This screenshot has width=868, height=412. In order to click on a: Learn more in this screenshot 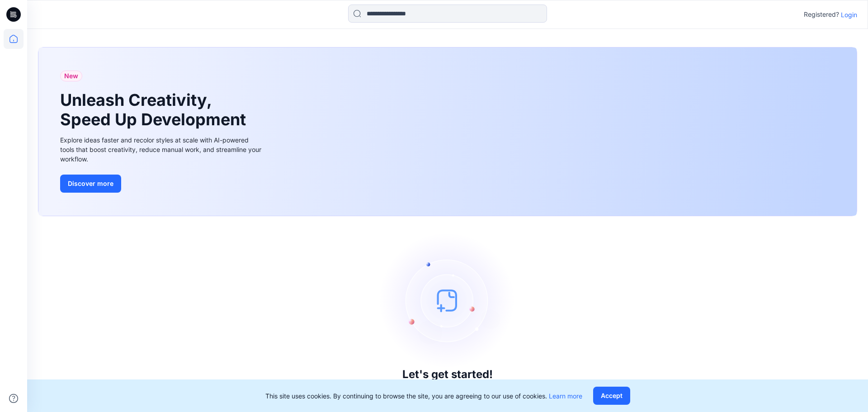, I will do `click(565, 396)`.